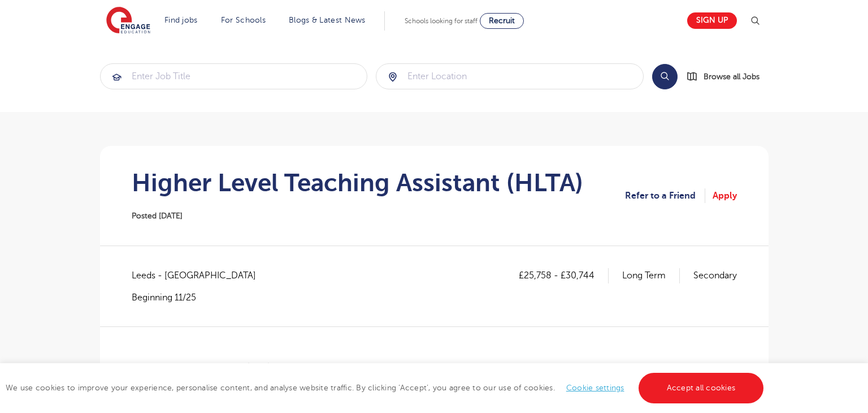  What do you see at coordinates (665, 196) in the screenshot?
I see `a: Refer to a Friend` at bounding box center [665, 196].